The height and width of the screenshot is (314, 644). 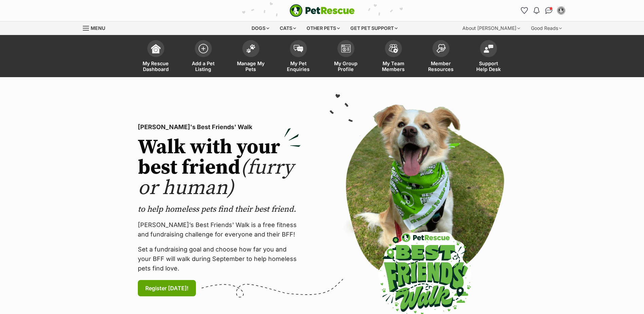 I want to click on a: My Team Members, so click(x=394, y=57).